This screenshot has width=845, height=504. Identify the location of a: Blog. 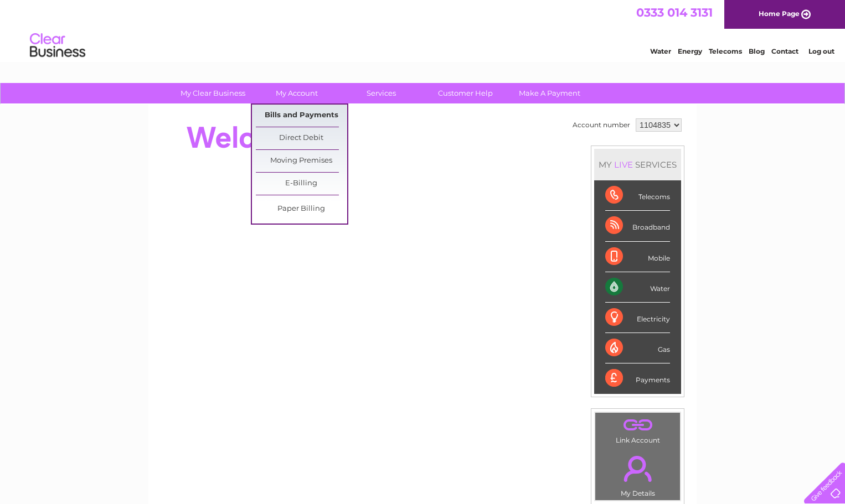
(756, 51).